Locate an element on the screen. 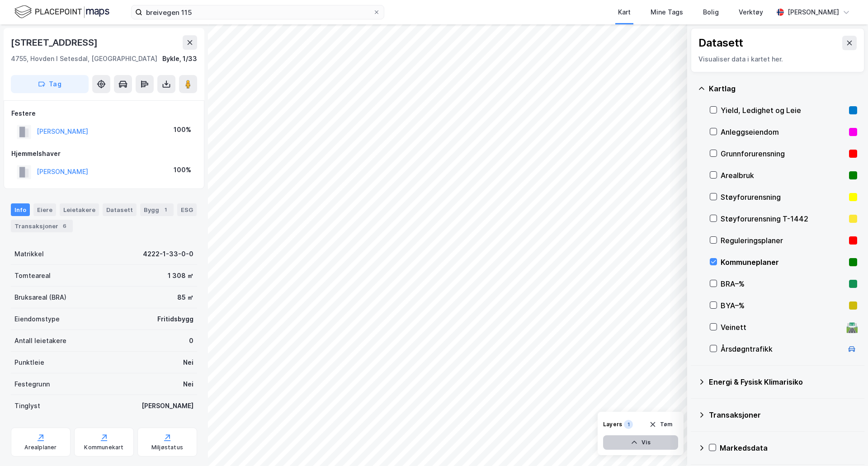 The height and width of the screenshot is (466, 868). button: Tøm is located at coordinates (660, 424).